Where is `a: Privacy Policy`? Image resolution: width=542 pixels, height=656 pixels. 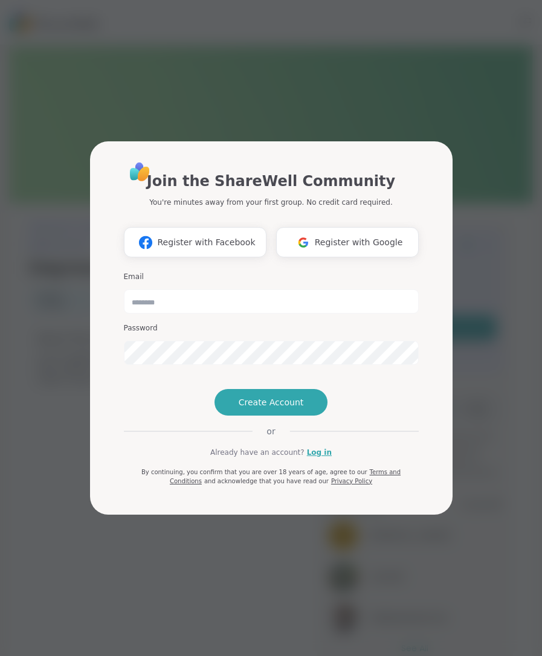
a: Privacy Policy is located at coordinates (352, 481).